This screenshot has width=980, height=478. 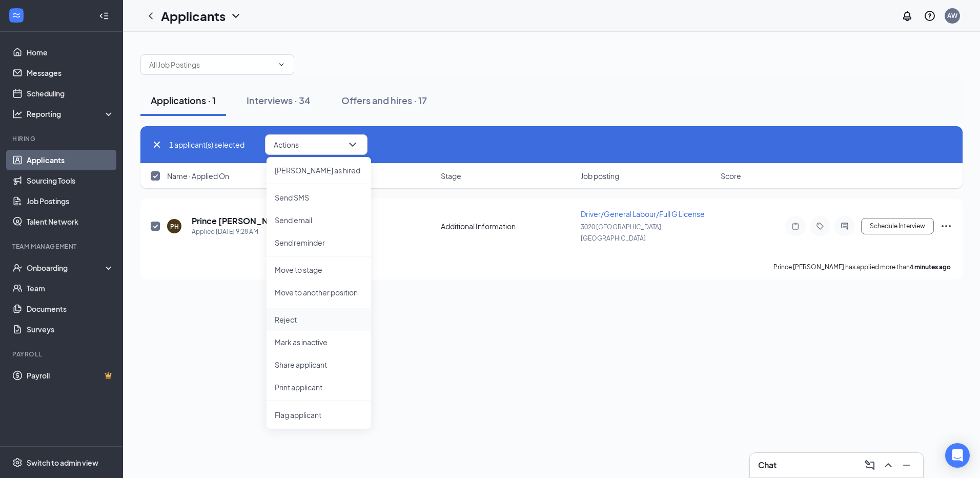 What do you see at coordinates (319, 388) in the screenshot?
I see `p: Print applicant` at bounding box center [319, 388].